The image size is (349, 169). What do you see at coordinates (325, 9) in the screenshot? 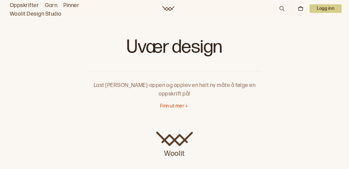
I see `button: User dropdown` at bounding box center [325, 9].